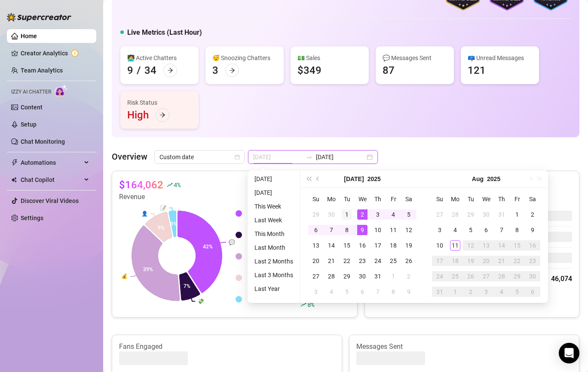 The width and height of the screenshot is (588, 372). I want to click on article: $164,062, so click(141, 185).